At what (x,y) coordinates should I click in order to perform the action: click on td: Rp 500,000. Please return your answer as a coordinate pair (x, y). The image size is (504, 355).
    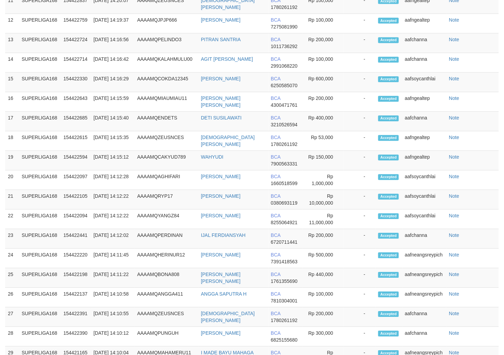
    Looking at the image, I should click on (323, 258).